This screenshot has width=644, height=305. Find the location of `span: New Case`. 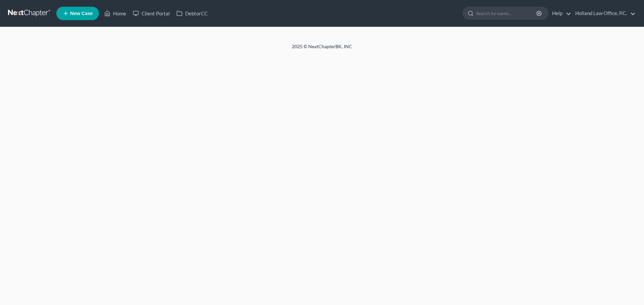

span: New Case is located at coordinates (81, 13).